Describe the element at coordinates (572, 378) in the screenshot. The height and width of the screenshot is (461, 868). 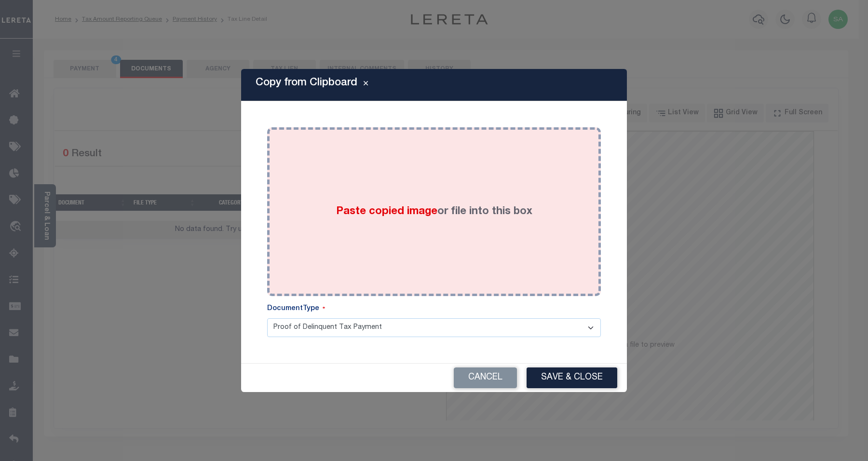
I see `button: Save & Close` at that location.